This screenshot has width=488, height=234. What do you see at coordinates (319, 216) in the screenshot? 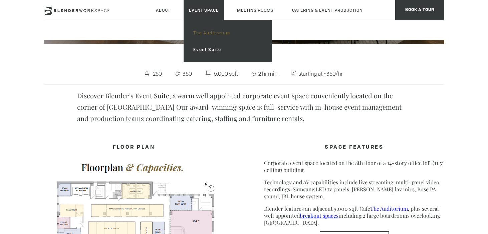
I see `a: breakout spaces` at bounding box center [319, 216].